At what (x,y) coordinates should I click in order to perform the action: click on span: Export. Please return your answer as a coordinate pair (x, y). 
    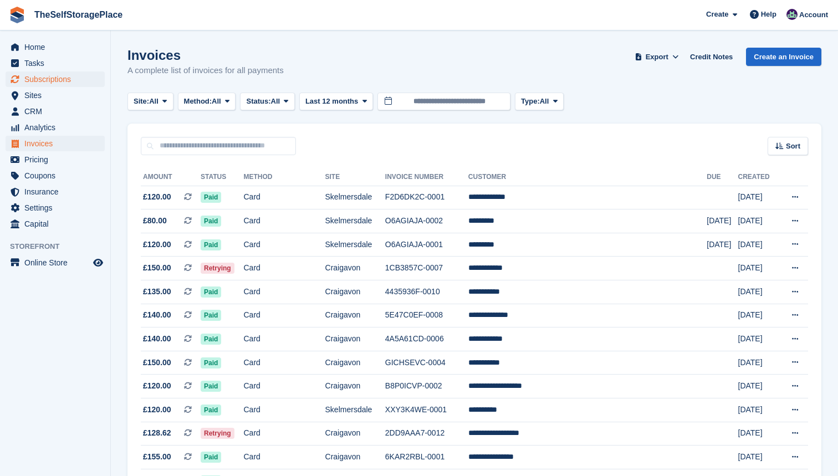
    Looking at the image, I should click on (657, 57).